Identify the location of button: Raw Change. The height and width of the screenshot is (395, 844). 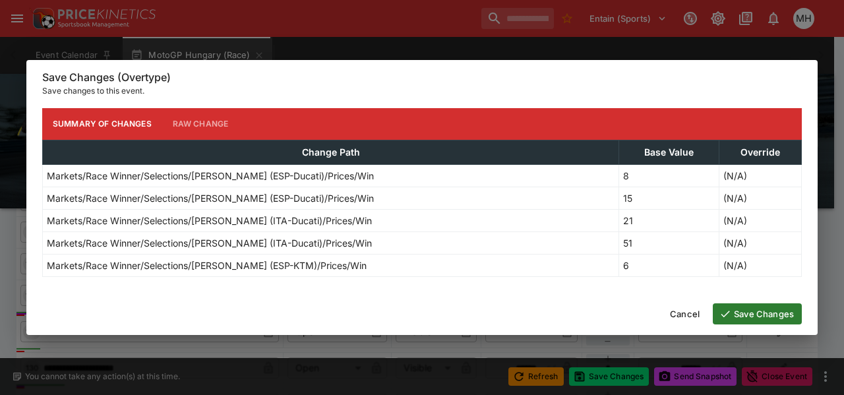
(201, 124).